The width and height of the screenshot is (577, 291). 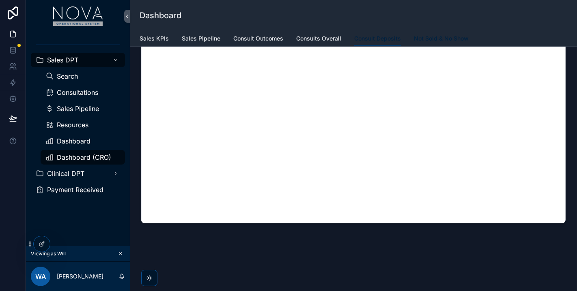 What do you see at coordinates (73, 125) in the screenshot?
I see `span: Resources` at bounding box center [73, 125].